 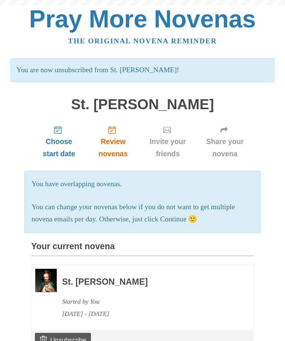 I want to click on p: You can change your novenas below if you do not want to get multiple novena emails per day. Other..., so click(x=142, y=213).